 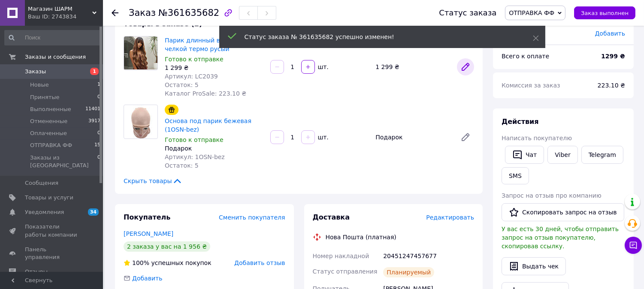 What do you see at coordinates (562, 155) in the screenshot?
I see `a: Viber` at bounding box center [562, 155].